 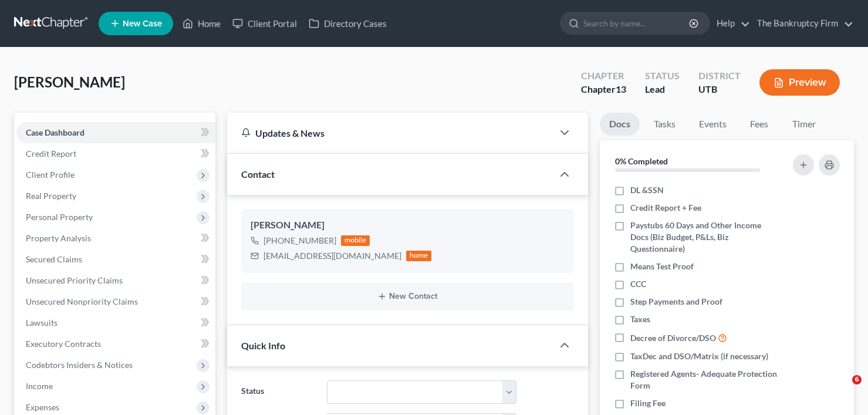 I want to click on span: Secured Claims, so click(x=54, y=259).